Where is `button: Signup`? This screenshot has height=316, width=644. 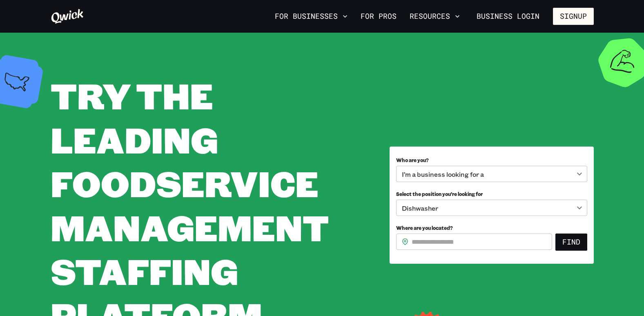
button: Signup is located at coordinates (573, 17).